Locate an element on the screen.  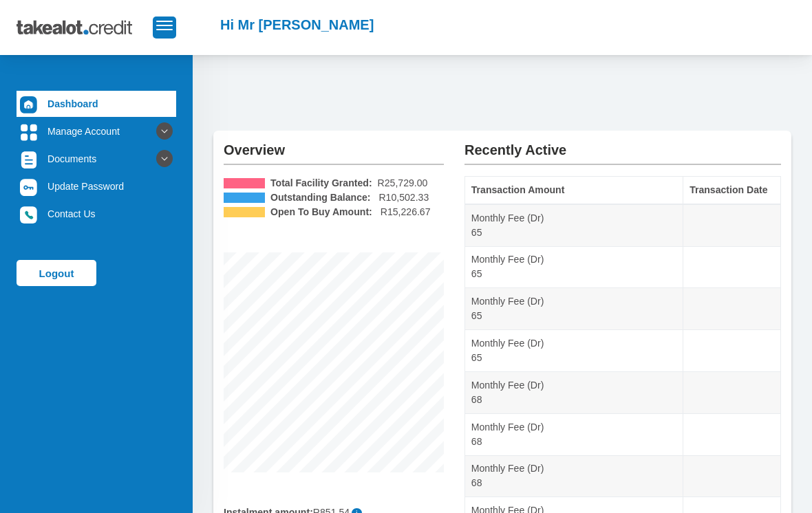
b: Total Facility Granted: is located at coordinates (322, 183).